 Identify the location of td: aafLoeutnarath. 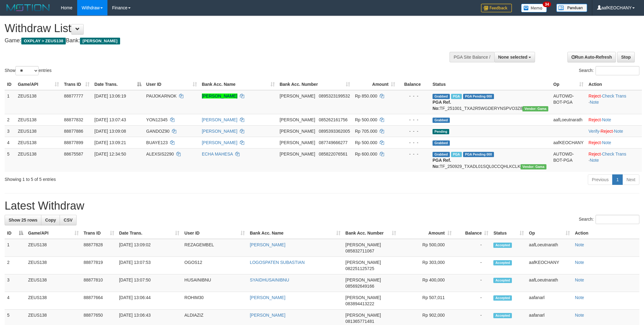
(549, 283).